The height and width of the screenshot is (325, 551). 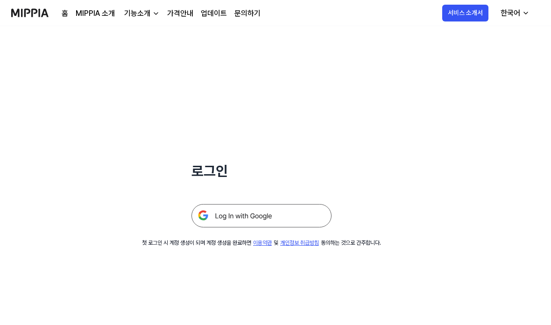 I want to click on h1: 로그인, so click(x=262, y=171).